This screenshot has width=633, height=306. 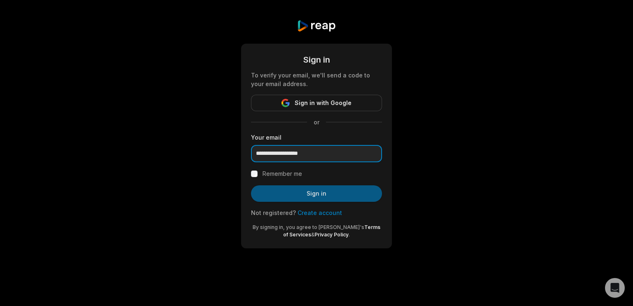 What do you see at coordinates (615, 288) in the screenshot?
I see `div: Open Intercom Messenger` at bounding box center [615, 288].